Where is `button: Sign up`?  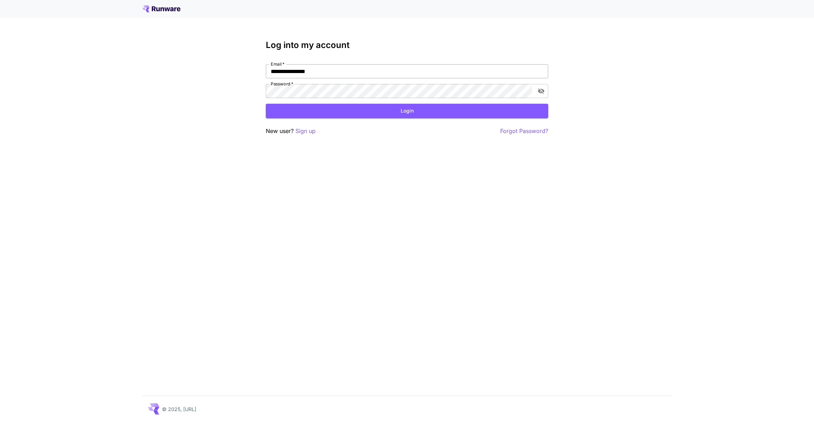 button: Sign up is located at coordinates (305, 131).